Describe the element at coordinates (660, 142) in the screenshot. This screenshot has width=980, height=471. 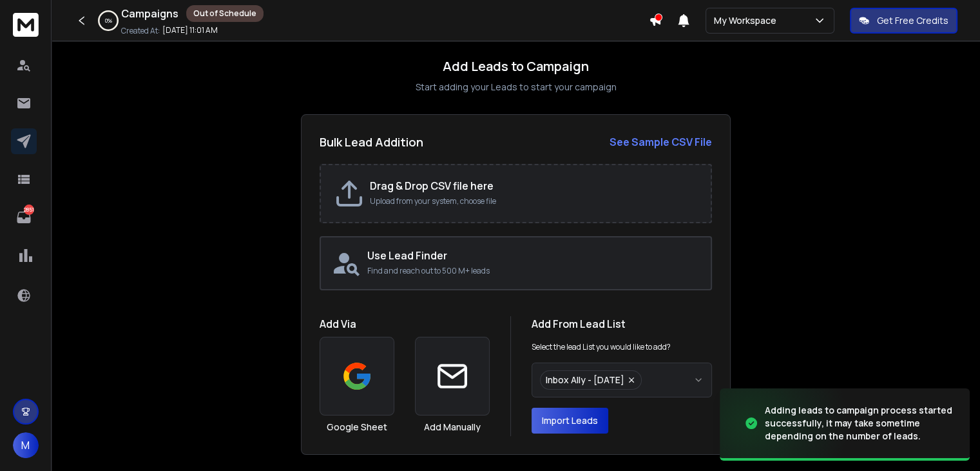
I see `a: See Sample CSV File` at that location.